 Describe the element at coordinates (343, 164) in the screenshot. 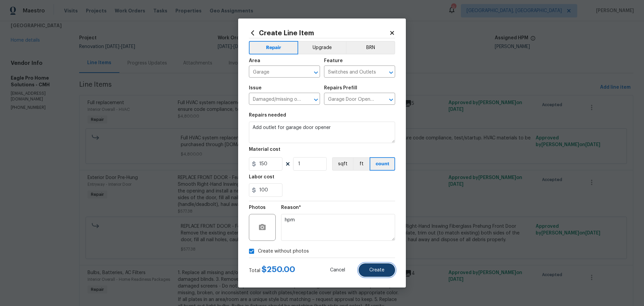

I see `button: sqft` at that location.